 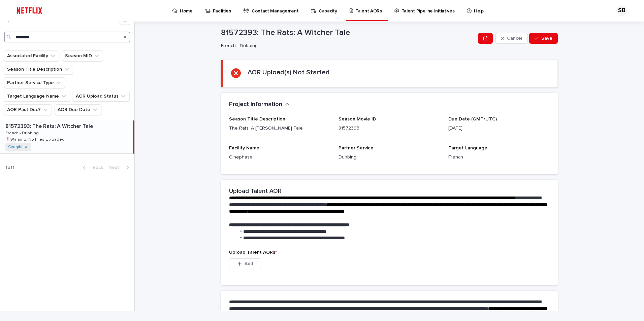 What do you see at coordinates (512, 38) in the screenshot?
I see `button: Cancel` at bounding box center [512, 38].